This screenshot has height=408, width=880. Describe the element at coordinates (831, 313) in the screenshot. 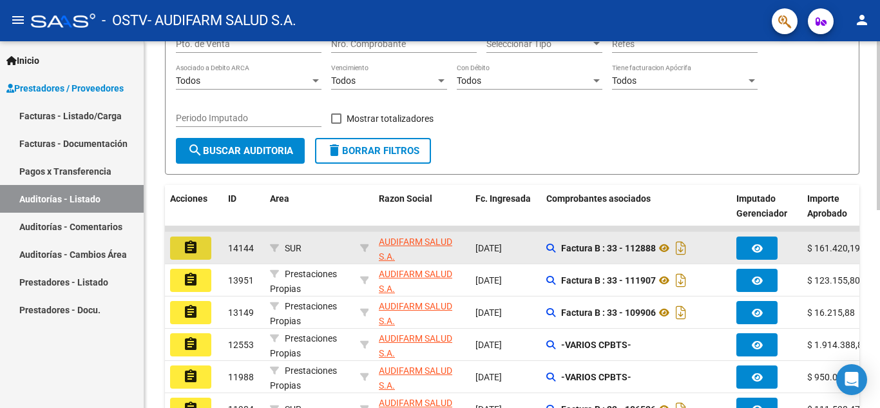

I see `span: $ 16.215,88` at that location.